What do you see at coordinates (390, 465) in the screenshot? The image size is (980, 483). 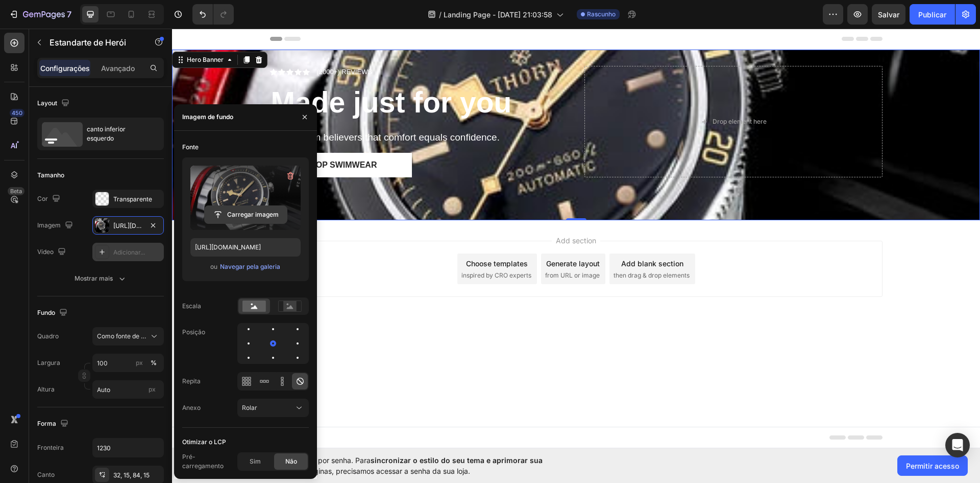 I see `font: sincronizar o estilo do seu tema e aprimorar sua experiência` at bounding box center [390, 465].